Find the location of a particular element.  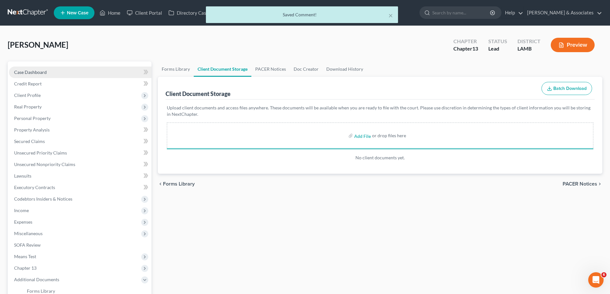

span: Means Test is located at coordinates (25, 257).